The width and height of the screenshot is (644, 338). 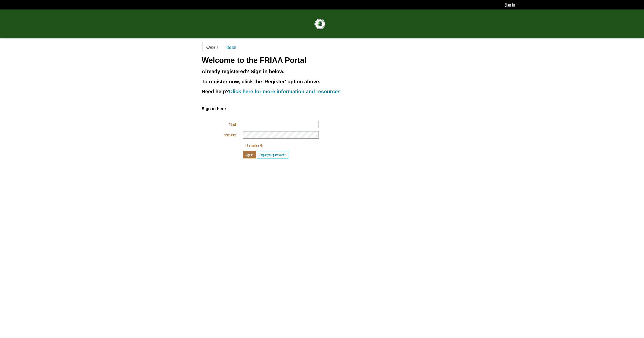 What do you see at coordinates (249, 155) in the screenshot?
I see `button: Sign in` at bounding box center [249, 155].